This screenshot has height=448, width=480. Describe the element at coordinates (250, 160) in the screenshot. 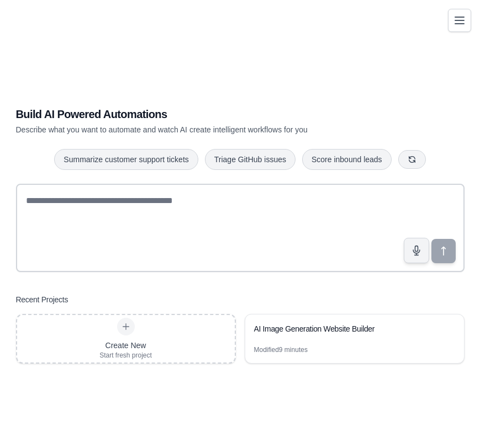

I see `button: Triage GitHub issues` at that location.